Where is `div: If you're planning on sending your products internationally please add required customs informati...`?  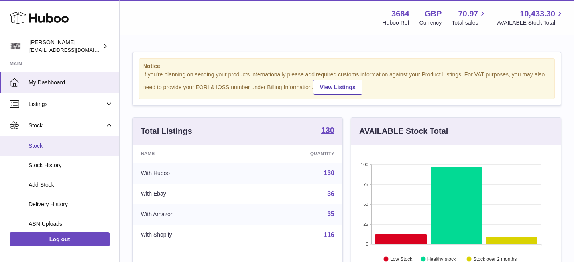 div: If you're planning on sending your products internationally please add required customs informati... is located at coordinates (347, 83).